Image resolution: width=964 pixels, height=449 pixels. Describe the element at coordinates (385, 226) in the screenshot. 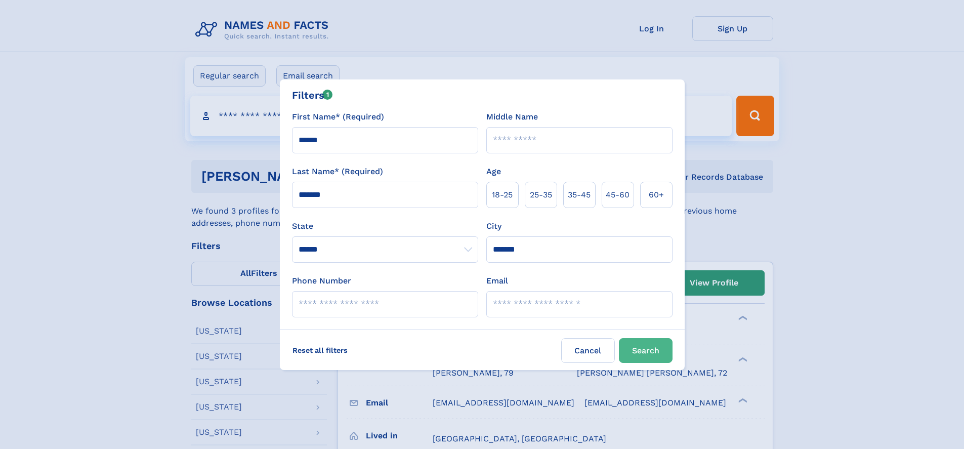

I see `label: State` at that location.